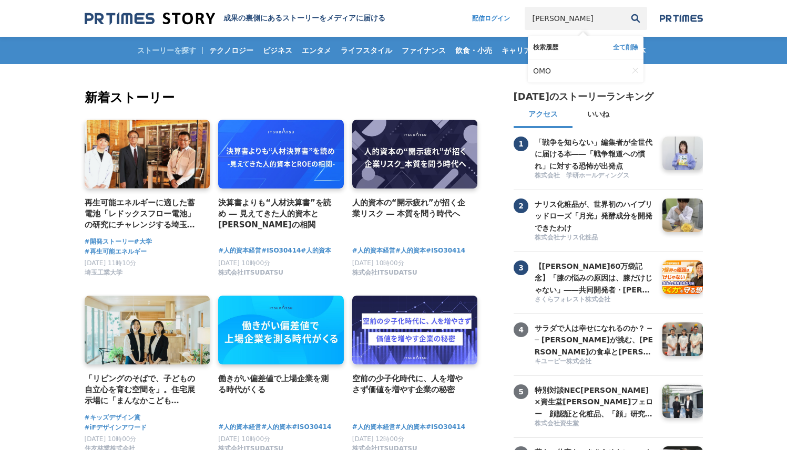 The width and height of the screenshot is (787, 450). What do you see at coordinates (681, 18) in the screenshot?
I see `a: prtimes` at bounding box center [681, 18].